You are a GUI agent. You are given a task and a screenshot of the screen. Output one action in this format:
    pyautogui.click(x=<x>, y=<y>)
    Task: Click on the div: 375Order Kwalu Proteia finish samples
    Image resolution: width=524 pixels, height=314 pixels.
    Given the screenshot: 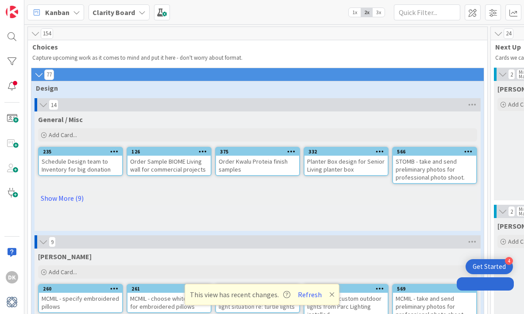 What is the action you would take?
    pyautogui.click(x=257, y=161)
    